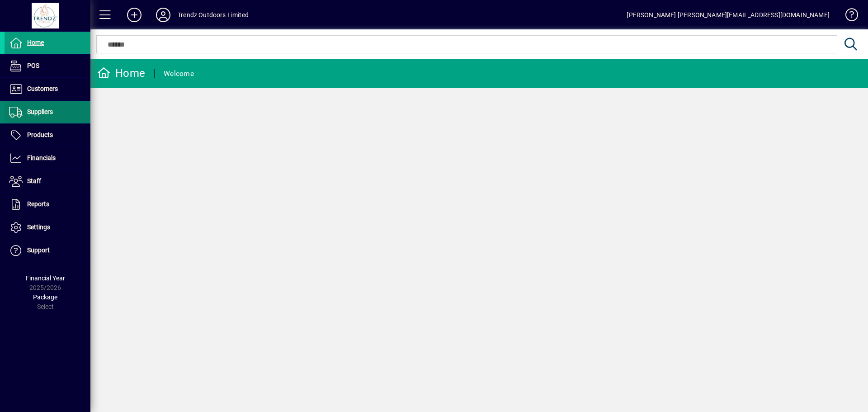 This screenshot has width=868, height=412. What do you see at coordinates (38, 250) in the screenshot?
I see `span: Support` at bounding box center [38, 250].